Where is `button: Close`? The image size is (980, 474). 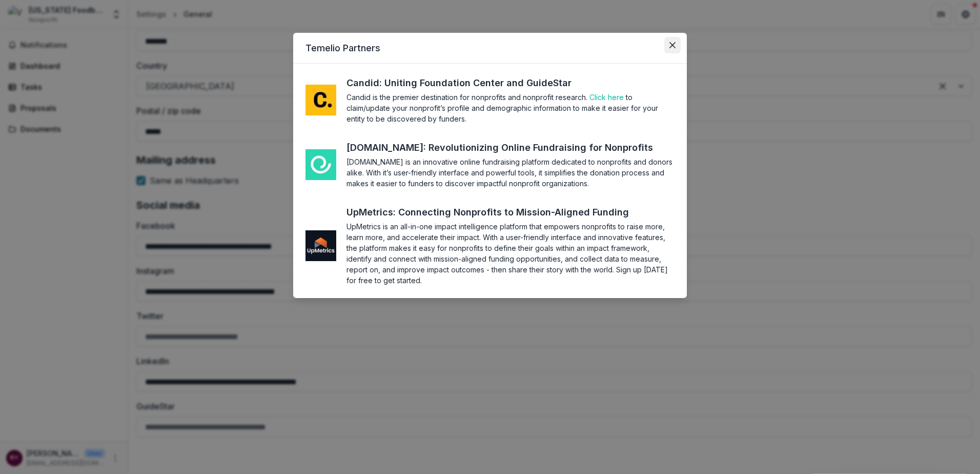 button: Close is located at coordinates (672, 45).